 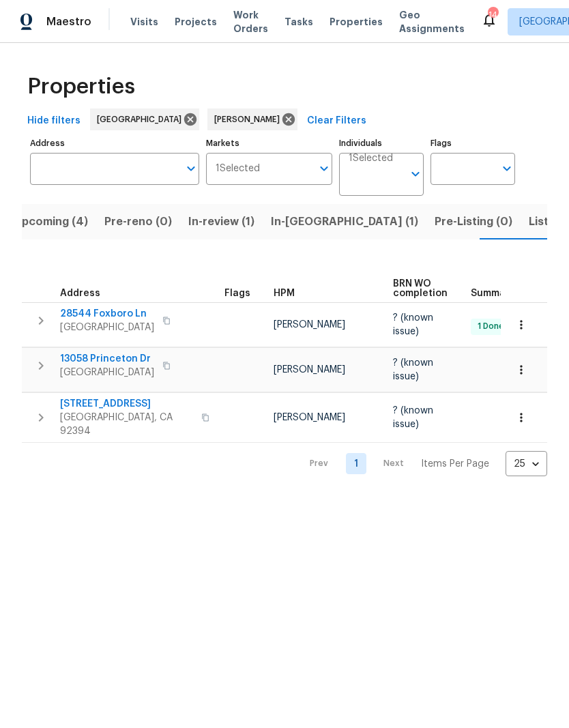 What do you see at coordinates (422, 463) in the screenshot?
I see `nav: Pagination Navigation` at bounding box center [422, 463].